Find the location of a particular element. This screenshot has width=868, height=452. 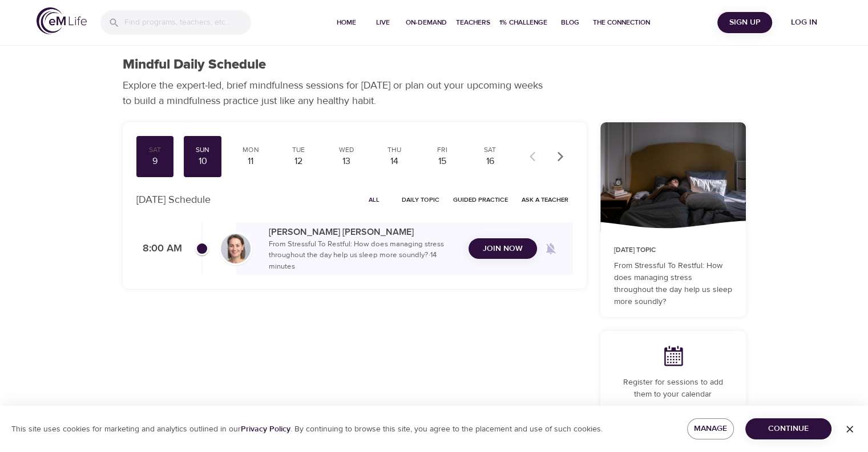

span: Daily Topic is located at coordinates (420, 199).